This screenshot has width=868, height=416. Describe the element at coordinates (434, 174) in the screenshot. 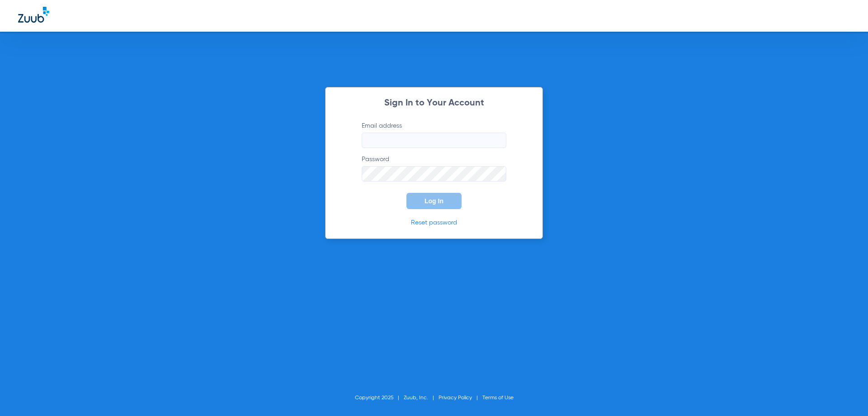

I see `input: Password` at that location.